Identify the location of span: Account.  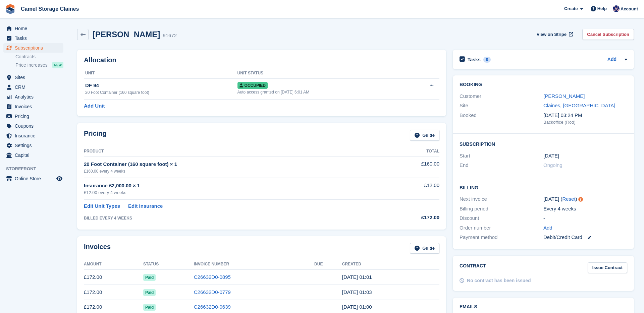
(629, 9).